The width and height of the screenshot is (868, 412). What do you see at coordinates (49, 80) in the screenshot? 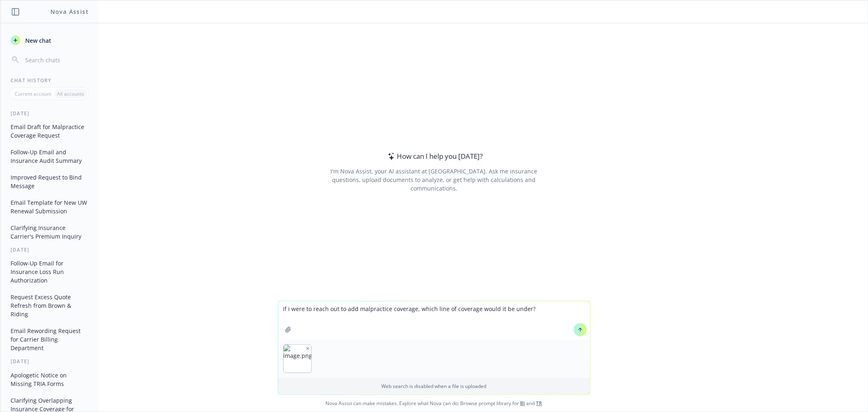
I see `div: Chat History` at bounding box center [49, 80].